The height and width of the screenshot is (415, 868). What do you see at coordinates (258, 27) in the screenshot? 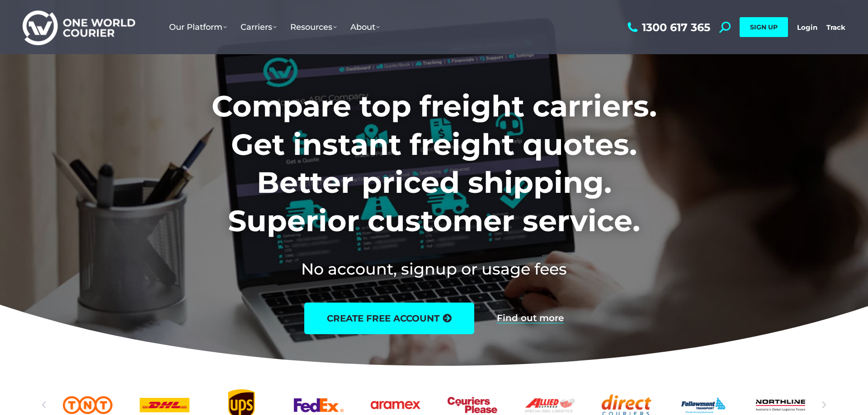
I see `span: Carriers` at bounding box center [258, 27].